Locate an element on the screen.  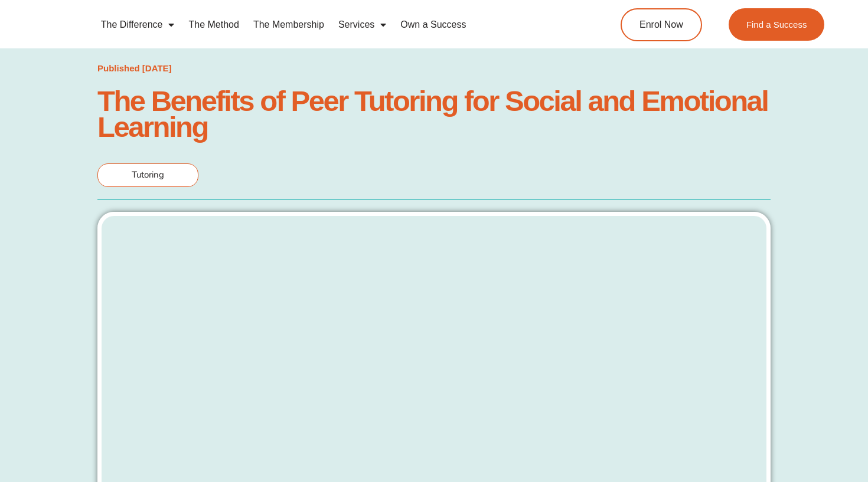
a: Find a Success is located at coordinates (776, 24).